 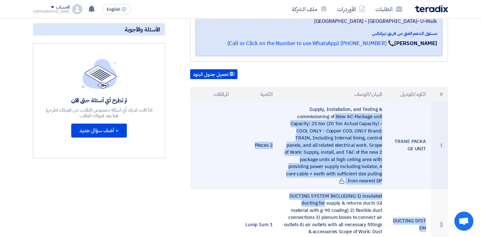 What do you see at coordinates (464, 221) in the screenshot?
I see `a: Open chat` at bounding box center [464, 221].